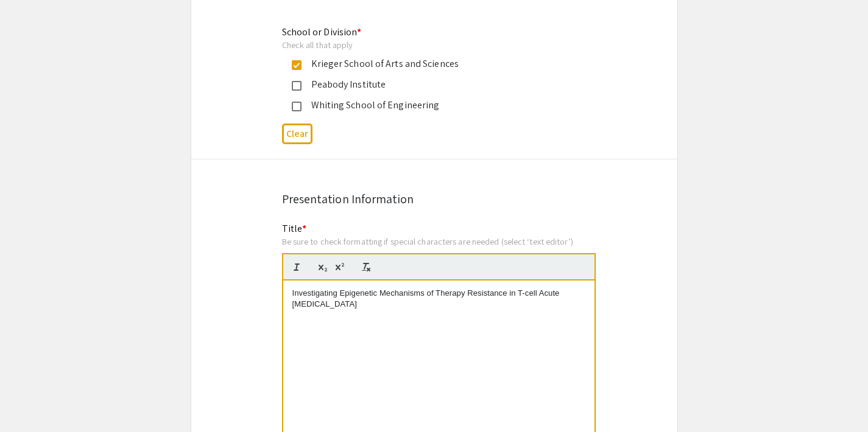 Image resolution: width=868 pixels, height=432 pixels. I want to click on div: Presentation Information, so click(434, 199).